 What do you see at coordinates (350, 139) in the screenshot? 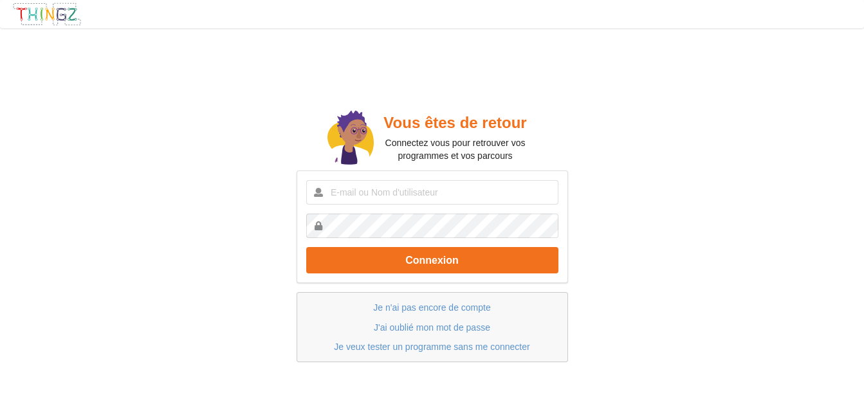
I see `img: doc.svg` at bounding box center [350, 139].